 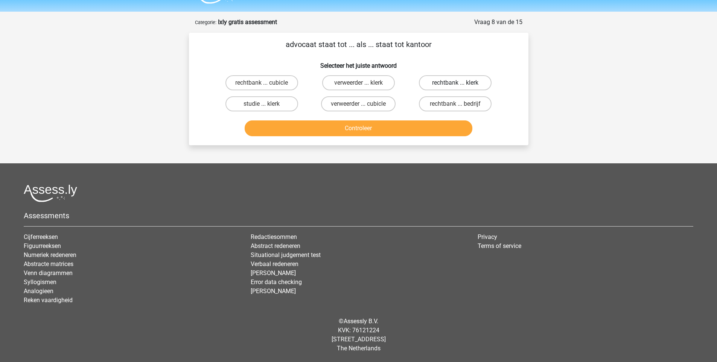 What do you see at coordinates (50, 193) in the screenshot?
I see `img: Assessly logo` at bounding box center [50, 193].